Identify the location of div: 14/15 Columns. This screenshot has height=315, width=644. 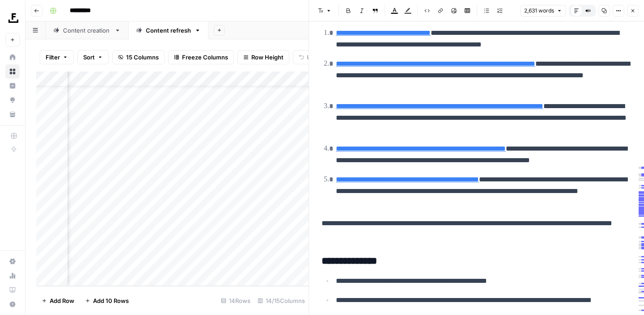
(281, 301).